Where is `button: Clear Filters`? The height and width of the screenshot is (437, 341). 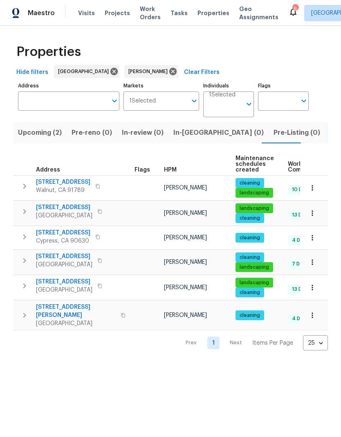 button: Clear Filters is located at coordinates (201, 72).